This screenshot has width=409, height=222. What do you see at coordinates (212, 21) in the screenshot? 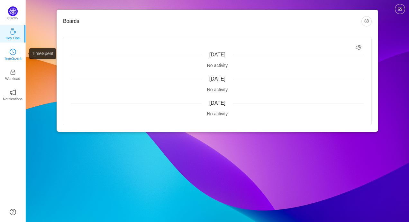
I see `h3: Boards` at bounding box center [212, 21].